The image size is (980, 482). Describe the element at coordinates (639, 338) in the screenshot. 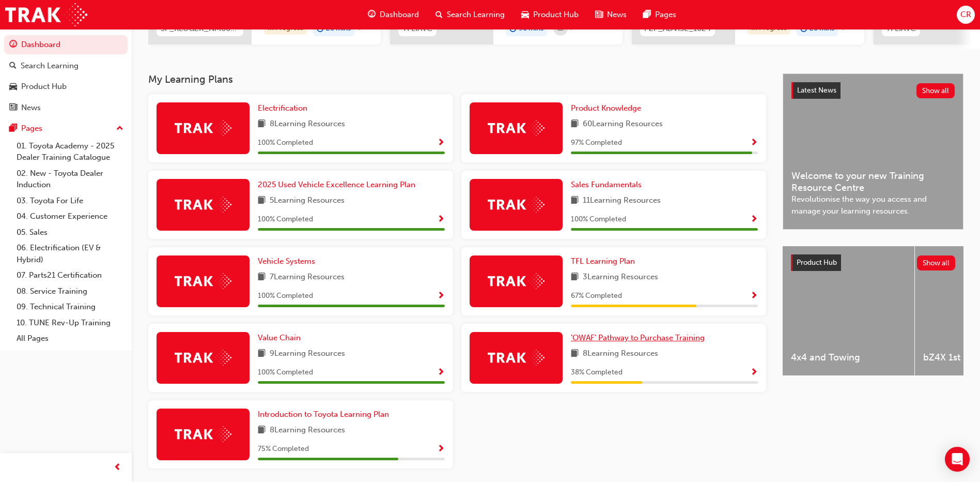

I see `a: 'OWAF' Pathway to Purchase Training` at that location.